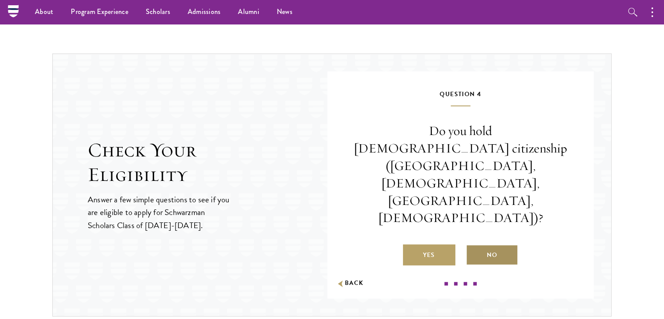 This screenshot has width=664, height=319. What do you see at coordinates (461, 97) in the screenshot?
I see `h5: Question 4` at bounding box center [461, 97].